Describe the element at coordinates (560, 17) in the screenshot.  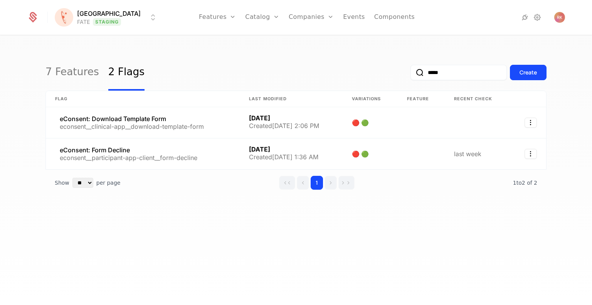
I see `img: Radoslav Kolaric` at that location.